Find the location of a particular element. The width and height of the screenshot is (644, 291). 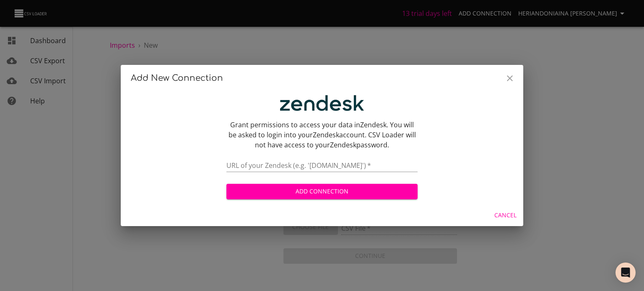

button: Cancel is located at coordinates (505, 215).